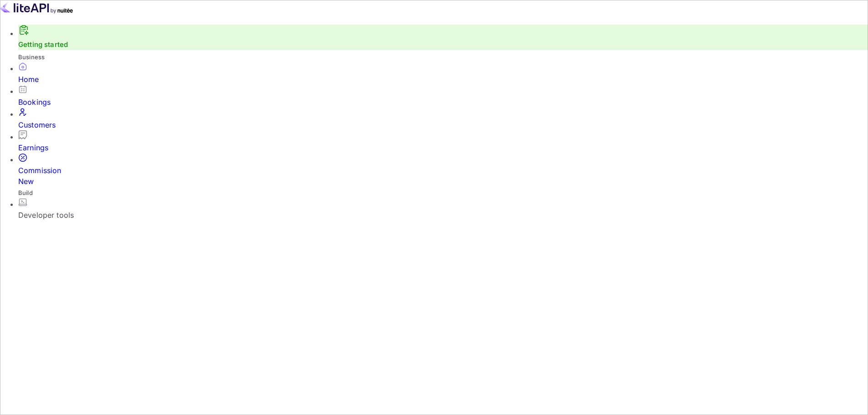 The height and width of the screenshot is (415, 868). Describe the element at coordinates (443, 176) in the screenshot. I see `div: Commission` at that location.